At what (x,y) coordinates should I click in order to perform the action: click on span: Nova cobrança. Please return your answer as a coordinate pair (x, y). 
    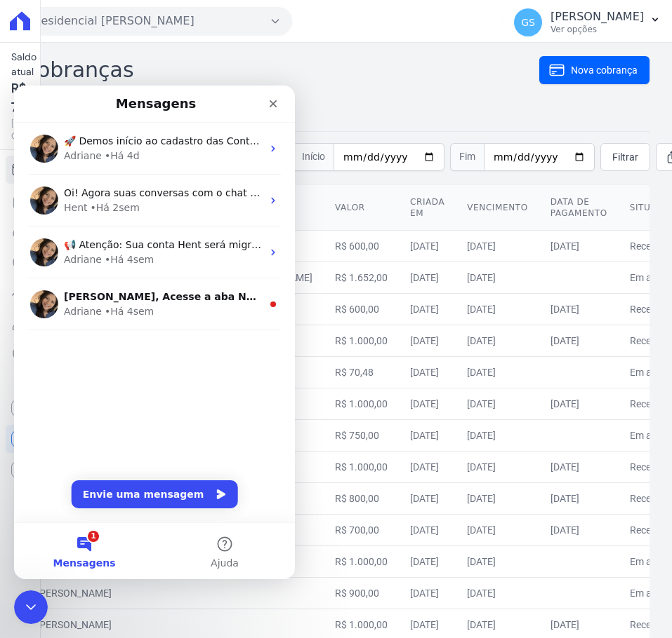
    Looking at the image, I should click on (603, 70).